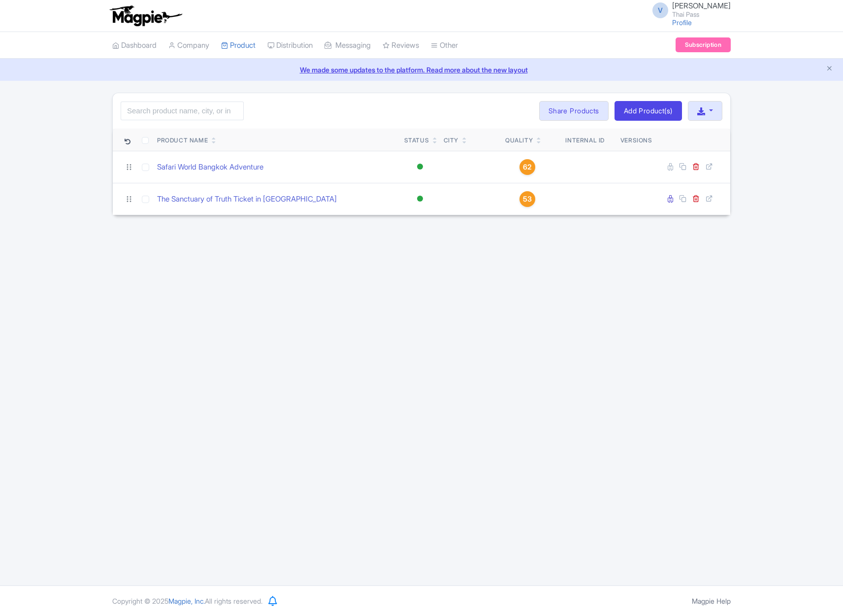 This screenshot has width=843, height=616. What do you see at coordinates (145, 16) in the screenshot?
I see `img: logo-ab69f6fb50320c5b225c76a69d11143b.png` at bounding box center [145, 16].